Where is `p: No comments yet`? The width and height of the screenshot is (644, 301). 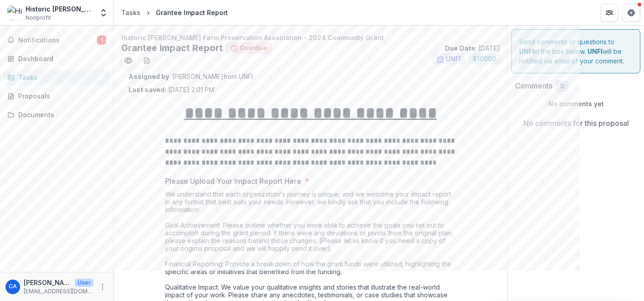
p: No comments yet is located at coordinates (576, 104).